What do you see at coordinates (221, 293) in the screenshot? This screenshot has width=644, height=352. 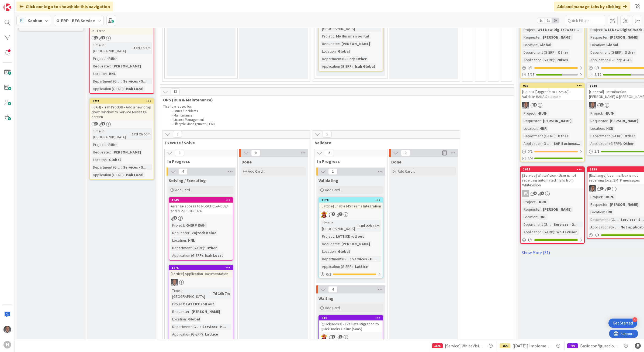 I see `div: 7d 16h 7m` at bounding box center [221, 293].